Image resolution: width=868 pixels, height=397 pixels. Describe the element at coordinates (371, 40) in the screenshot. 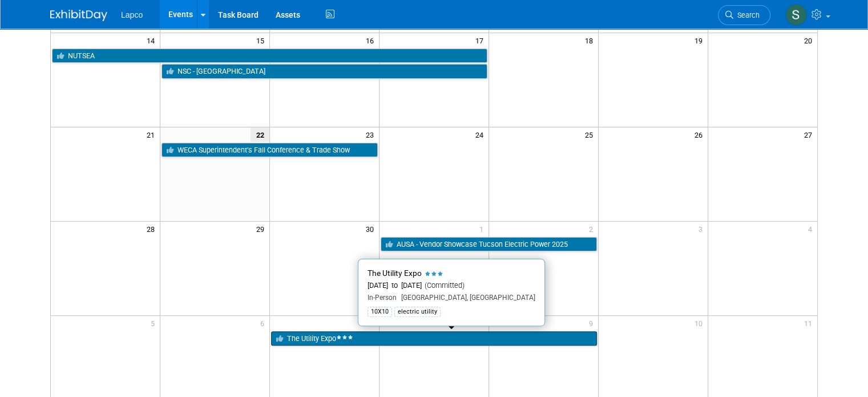

I see `span: 16` at that location.